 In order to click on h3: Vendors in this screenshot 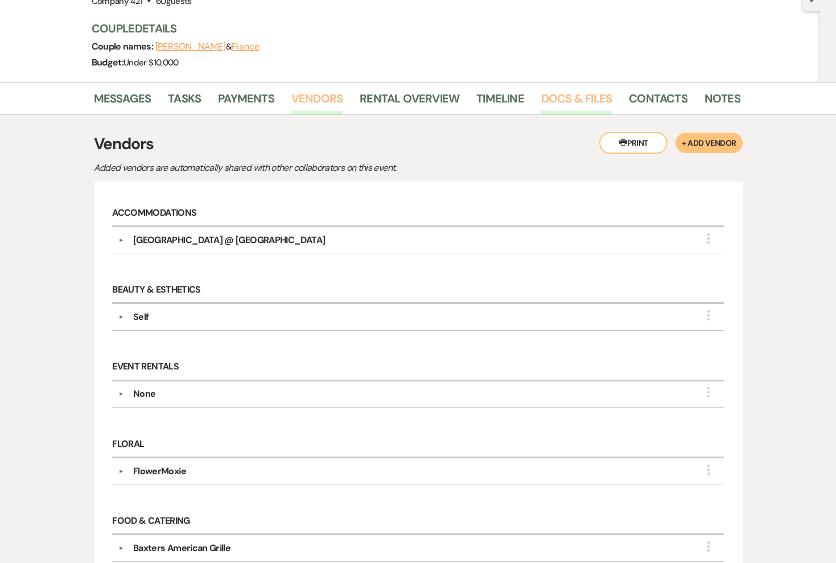, I will do `click(418, 144)`.